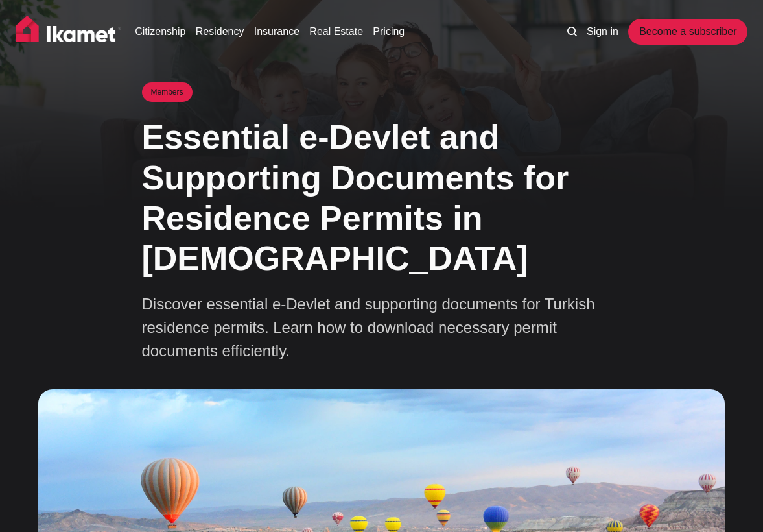  What do you see at coordinates (336, 31) in the screenshot?
I see `a: Real Estate` at bounding box center [336, 31].